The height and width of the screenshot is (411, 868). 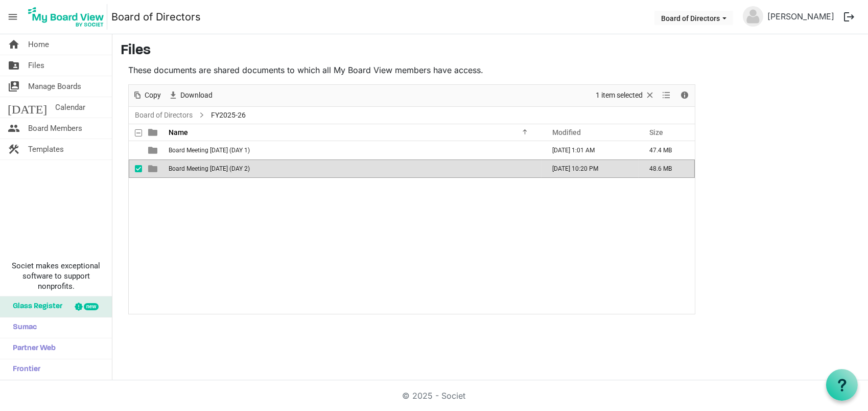 I want to click on span: 1 item selected, so click(x=620, y=95).